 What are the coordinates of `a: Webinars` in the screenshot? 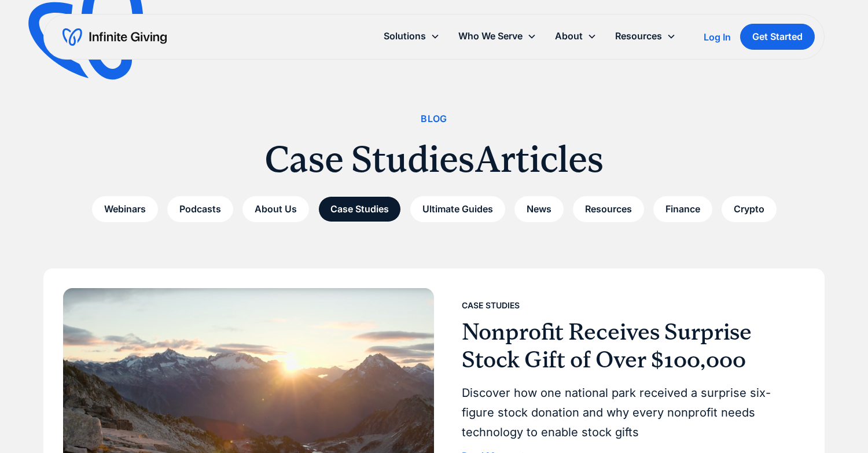 It's located at (125, 209).